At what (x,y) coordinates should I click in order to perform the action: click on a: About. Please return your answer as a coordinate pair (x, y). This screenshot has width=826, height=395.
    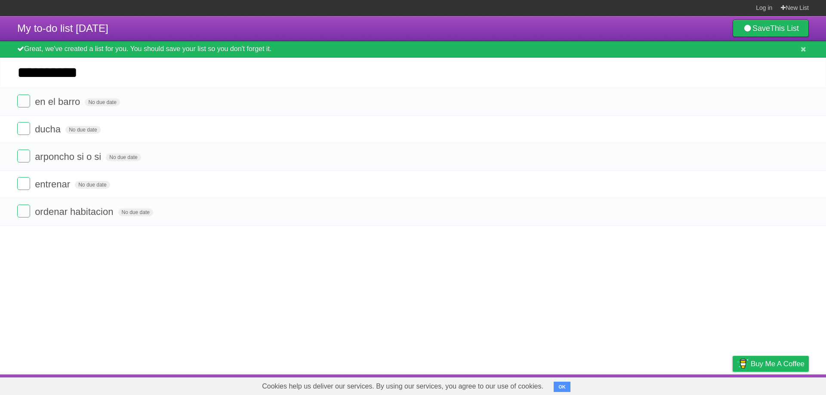
    Looking at the image, I should click on (627, 385).